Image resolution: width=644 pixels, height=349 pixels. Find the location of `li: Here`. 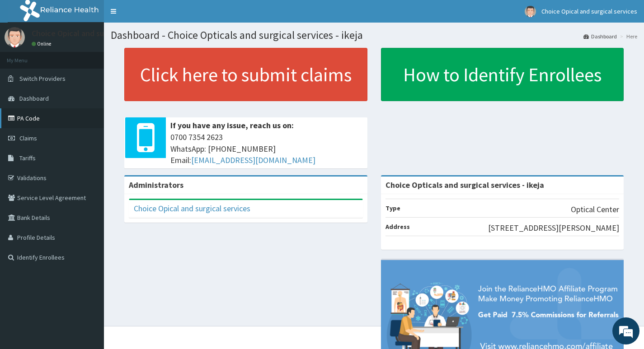

li: Here is located at coordinates (628, 36).